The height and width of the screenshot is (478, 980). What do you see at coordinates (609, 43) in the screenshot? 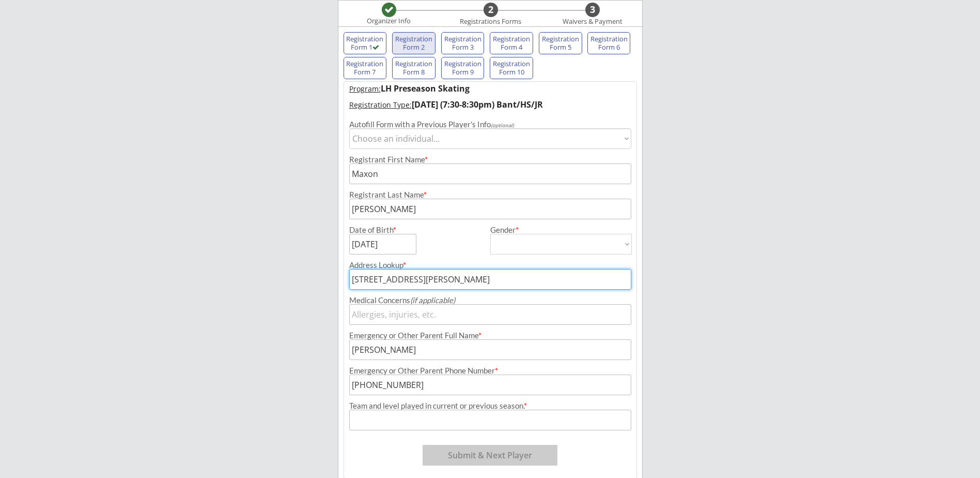
I see `div: Registration Form 6` at bounding box center [609, 43].